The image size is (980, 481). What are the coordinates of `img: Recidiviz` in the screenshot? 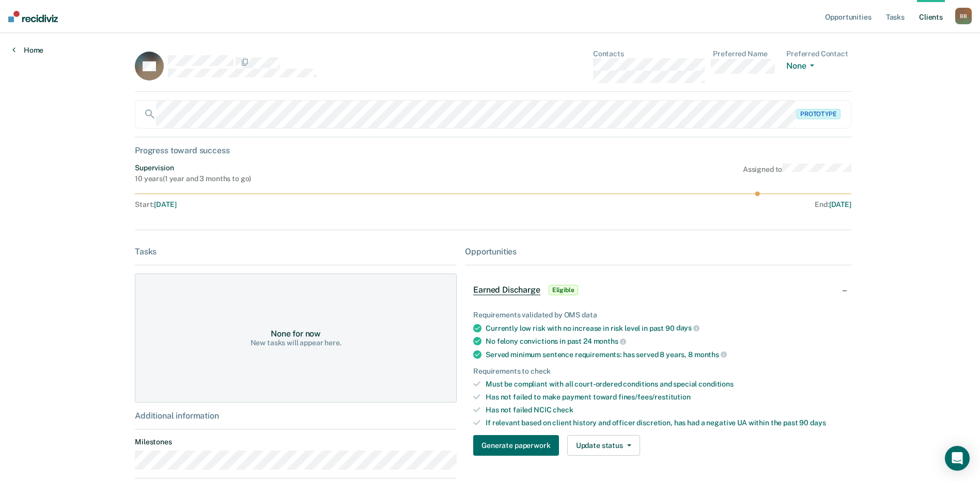 It's located at (33, 17).